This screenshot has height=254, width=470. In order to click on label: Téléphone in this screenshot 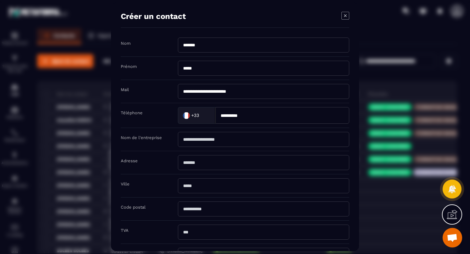, I will do `click(132, 113)`.